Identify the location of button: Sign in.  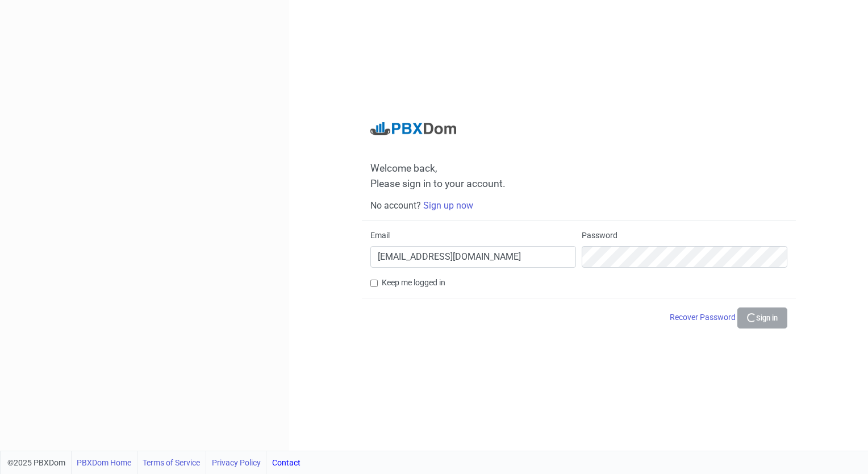
(762, 318).